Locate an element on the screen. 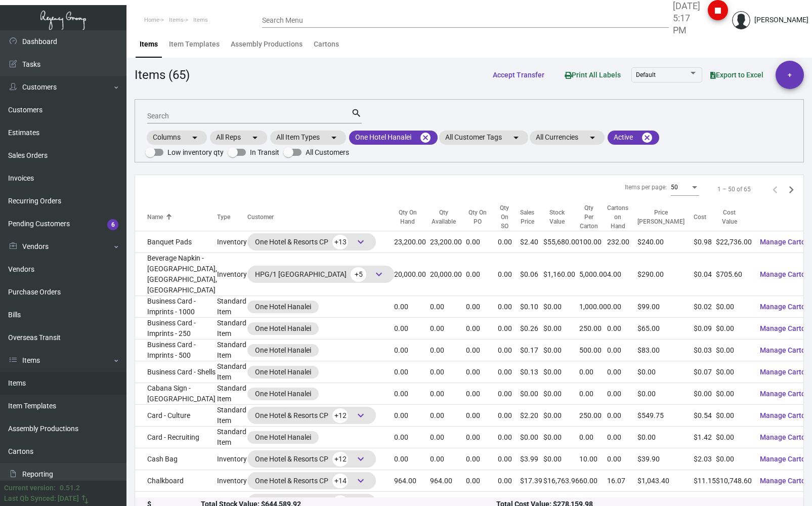  td: $55,680.00 is located at coordinates (561, 242).